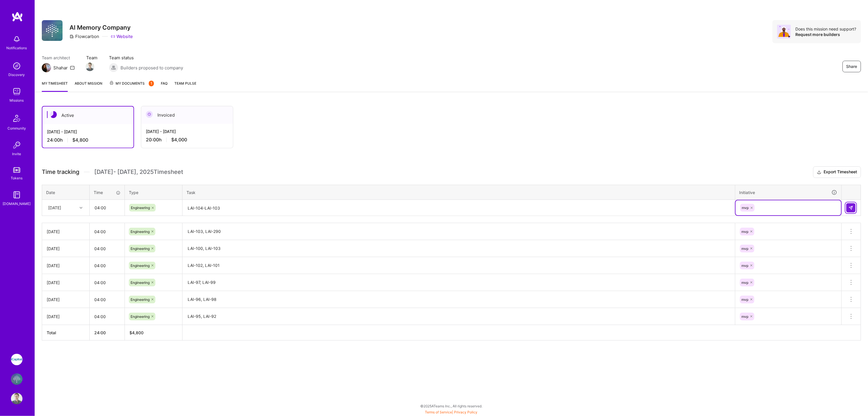 The width and height of the screenshot is (868, 416). What do you see at coordinates (17, 66) in the screenshot?
I see `img: discovery` at bounding box center [17, 66].